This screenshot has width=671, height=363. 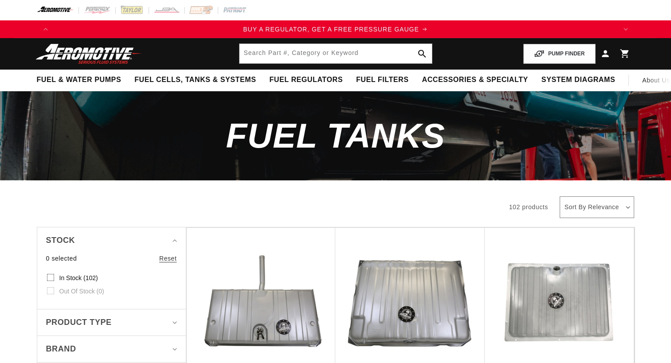 I want to click on summary: Accessories & Specialty, so click(x=475, y=80).